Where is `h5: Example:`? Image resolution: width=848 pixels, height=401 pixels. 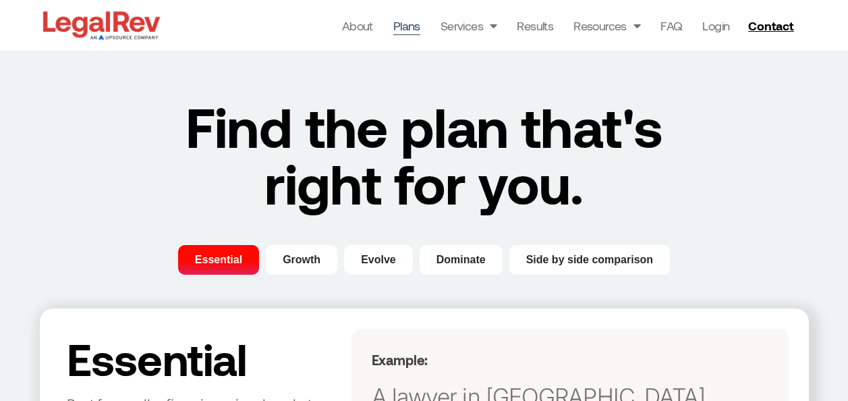 h5: Example: is located at coordinates (549, 360).